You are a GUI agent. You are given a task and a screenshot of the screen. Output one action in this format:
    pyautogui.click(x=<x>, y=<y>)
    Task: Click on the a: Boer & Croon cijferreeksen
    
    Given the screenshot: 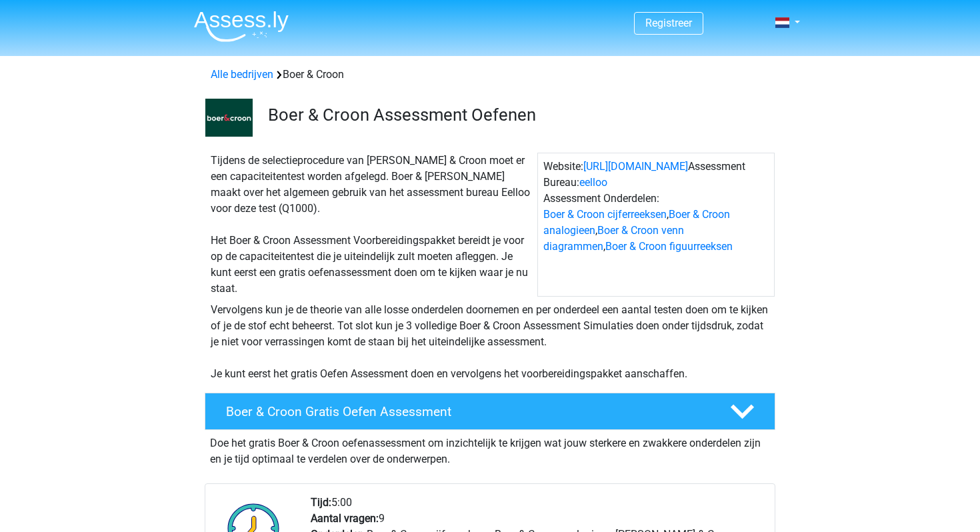 What is the action you would take?
    pyautogui.click(x=604, y=214)
    